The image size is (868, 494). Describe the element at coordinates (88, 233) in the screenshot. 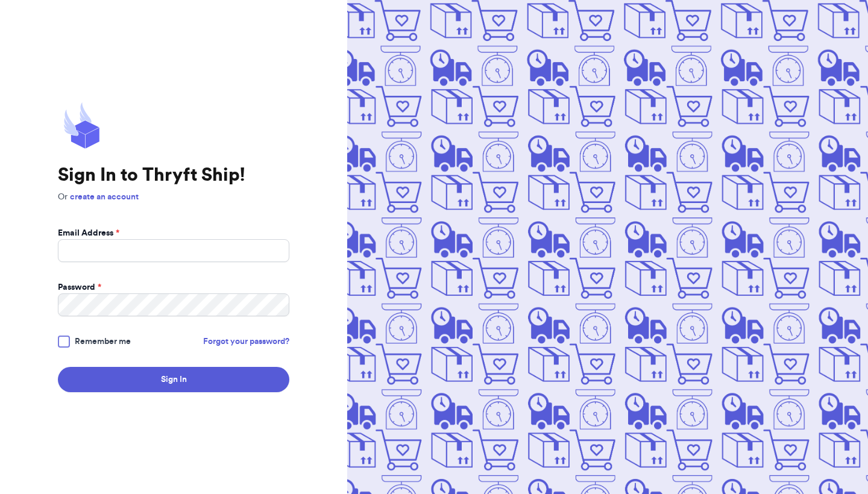

I see `label: Email Address` at that location.